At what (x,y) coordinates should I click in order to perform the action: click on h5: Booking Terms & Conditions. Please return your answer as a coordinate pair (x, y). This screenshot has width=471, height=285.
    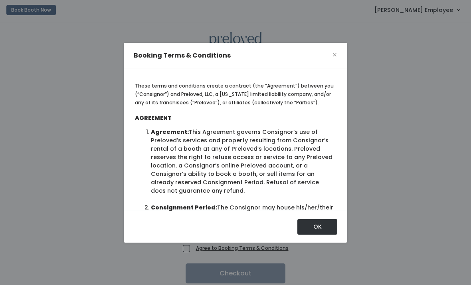
    Looking at the image, I should click on (182, 55).